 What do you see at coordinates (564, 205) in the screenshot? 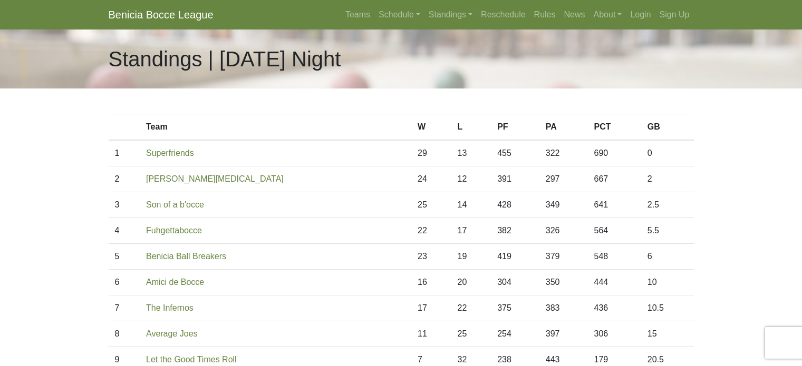
I see `td: 349` at bounding box center [564, 205].